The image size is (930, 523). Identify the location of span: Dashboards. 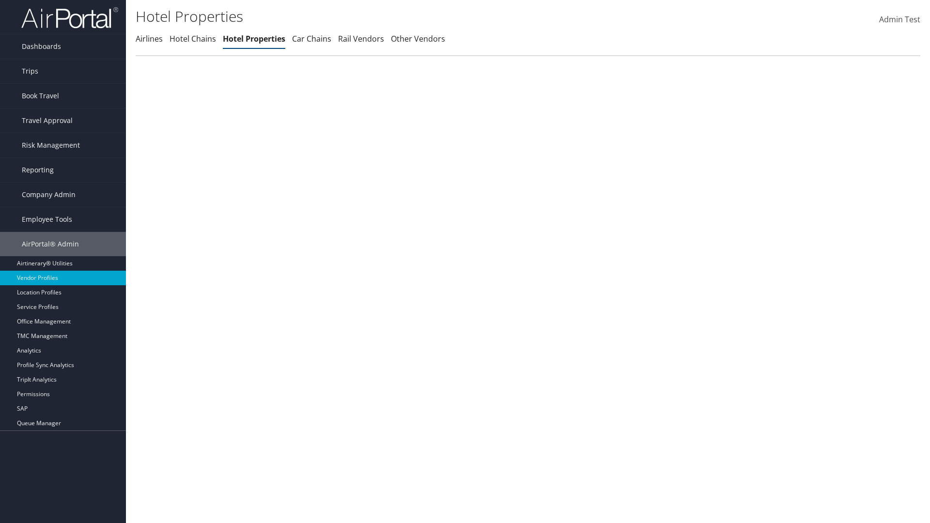
(41, 46).